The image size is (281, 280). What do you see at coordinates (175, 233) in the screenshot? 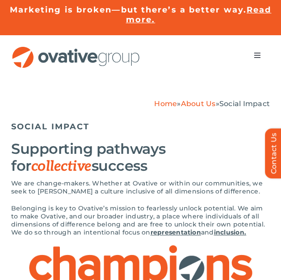
I see `a: representation` at bounding box center [175, 233].